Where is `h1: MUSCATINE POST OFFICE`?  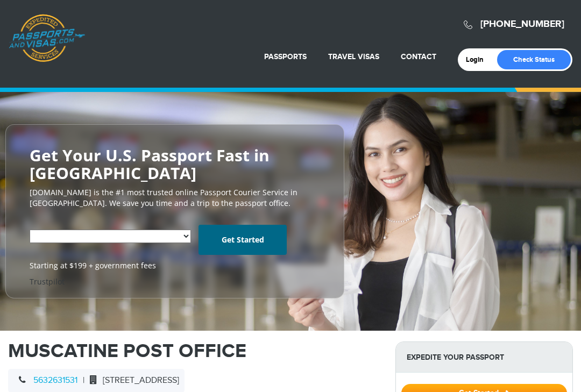 h1: MUSCATINE POST OFFICE is located at coordinates (193, 351).